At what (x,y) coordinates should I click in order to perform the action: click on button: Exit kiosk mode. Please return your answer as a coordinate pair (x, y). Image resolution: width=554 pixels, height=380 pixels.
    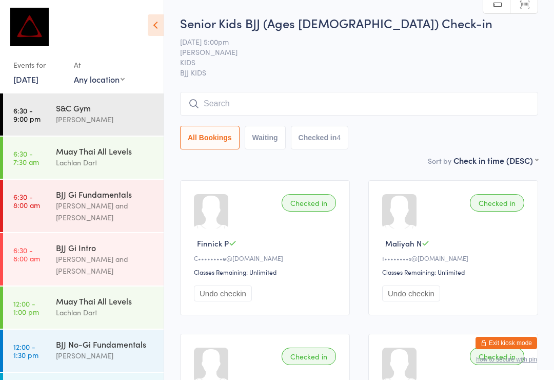
    Looking at the image, I should click on (506, 343).